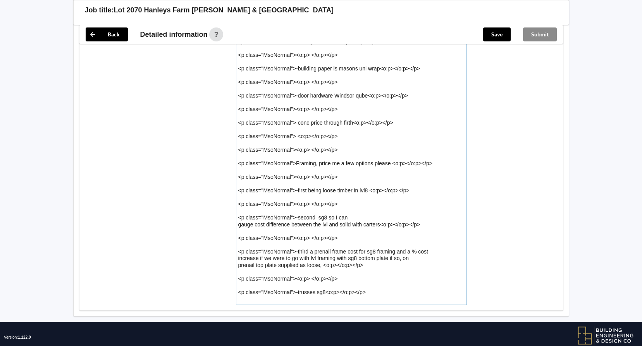  Describe the element at coordinates (606, 336) in the screenshot. I see `img: BEDC logo` at that location.